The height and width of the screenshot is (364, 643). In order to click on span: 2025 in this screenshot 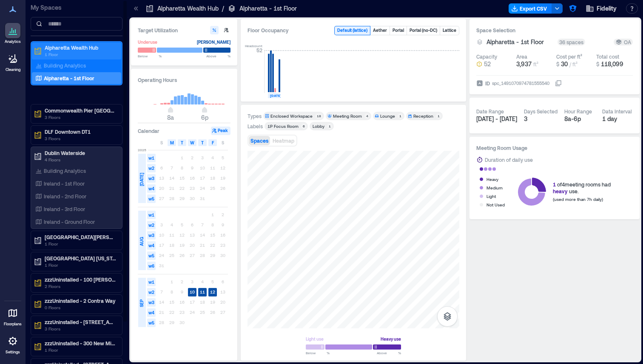, I will do `click(142, 150)`.